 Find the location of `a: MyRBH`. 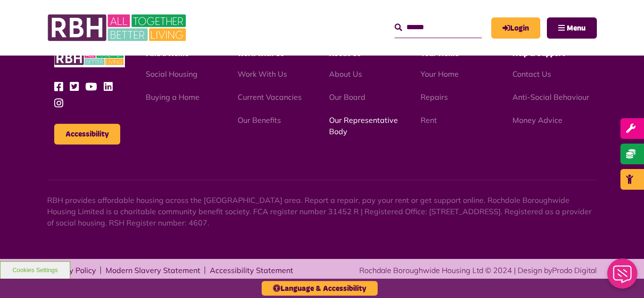

a: MyRBH is located at coordinates (515, 27).